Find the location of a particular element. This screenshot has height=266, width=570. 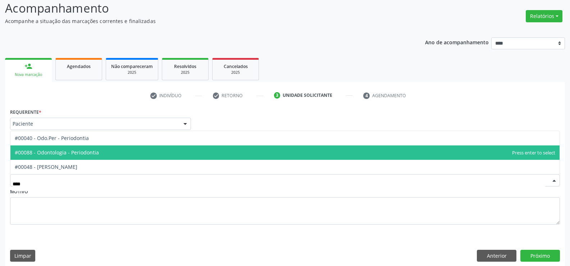

label: Motivo is located at coordinates (19, 192).